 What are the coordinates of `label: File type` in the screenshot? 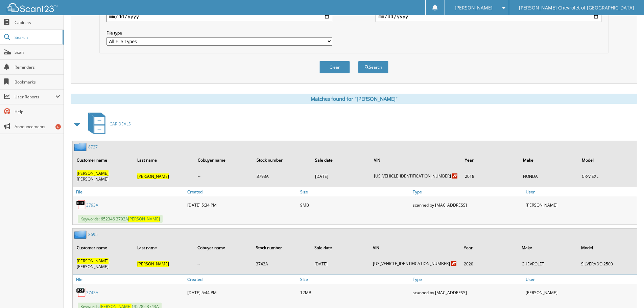 It's located at (219, 33).